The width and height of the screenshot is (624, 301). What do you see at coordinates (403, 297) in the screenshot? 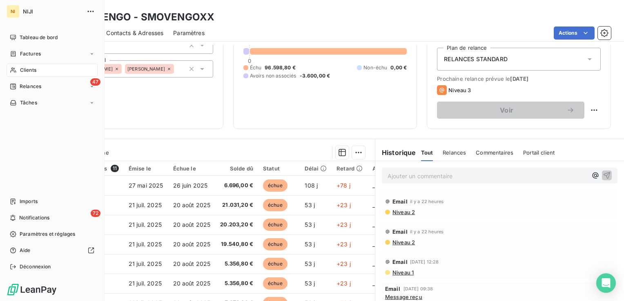
I see `span: Message reçu` at bounding box center [403, 297].